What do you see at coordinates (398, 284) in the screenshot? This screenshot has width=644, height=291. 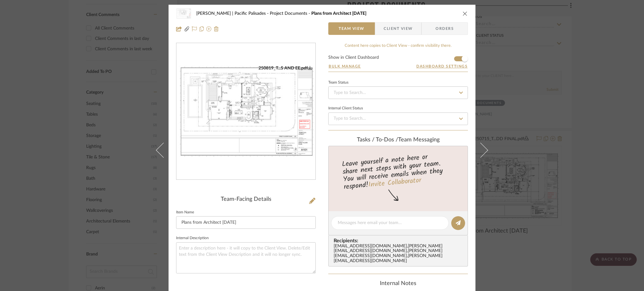 I see `div: Internal Notes` at bounding box center [398, 284].